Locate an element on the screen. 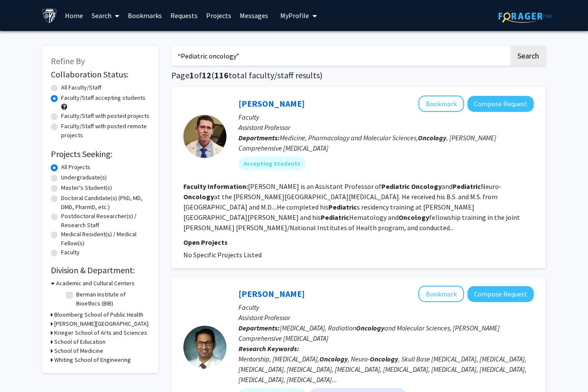 The width and height of the screenshot is (588, 392). label: Faculty/Staff with posted projects is located at coordinates (105, 116).